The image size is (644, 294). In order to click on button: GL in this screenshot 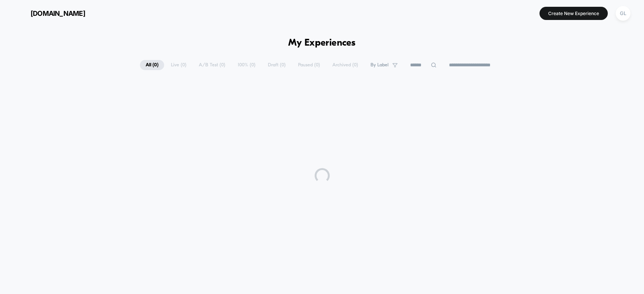, I will do `click(623, 13)`.